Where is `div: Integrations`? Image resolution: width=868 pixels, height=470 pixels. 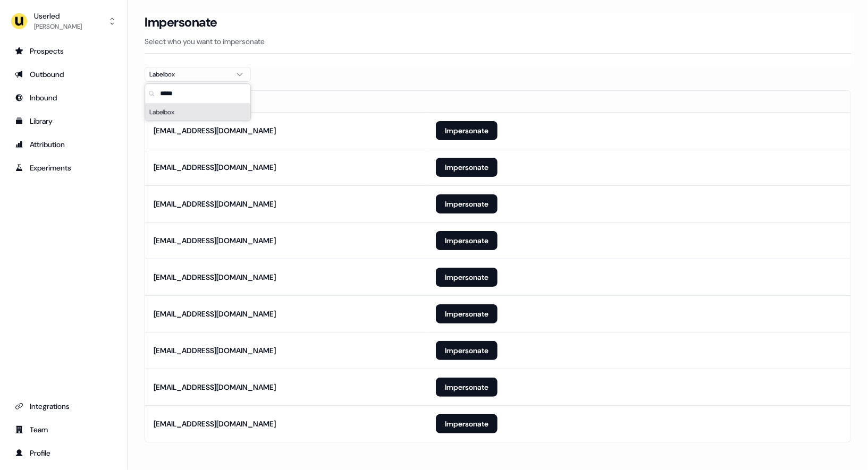
div: Integrations is located at coordinates (63, 407).